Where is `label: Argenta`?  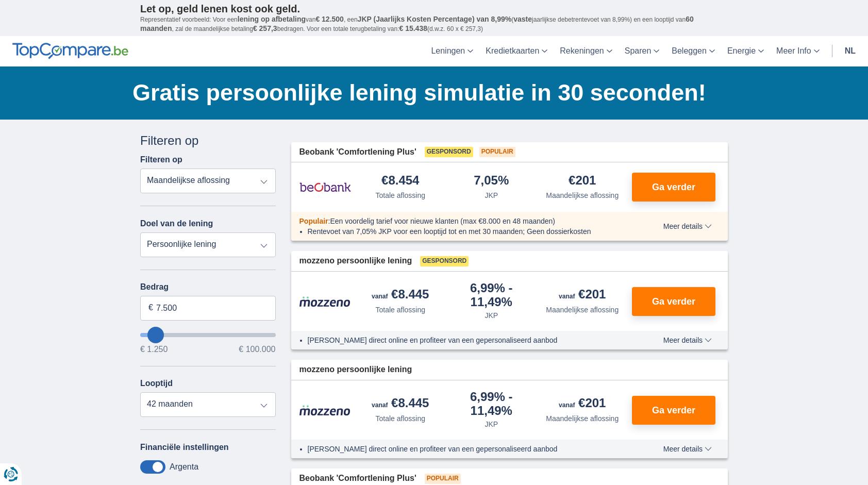 label: Argenta is located at coordinates (184, 467).